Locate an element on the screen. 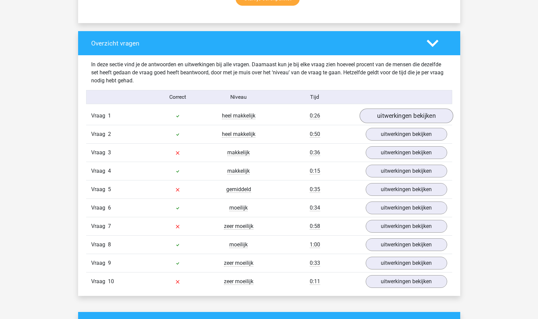  span: 1:00 is located at coordinates (315, 245).